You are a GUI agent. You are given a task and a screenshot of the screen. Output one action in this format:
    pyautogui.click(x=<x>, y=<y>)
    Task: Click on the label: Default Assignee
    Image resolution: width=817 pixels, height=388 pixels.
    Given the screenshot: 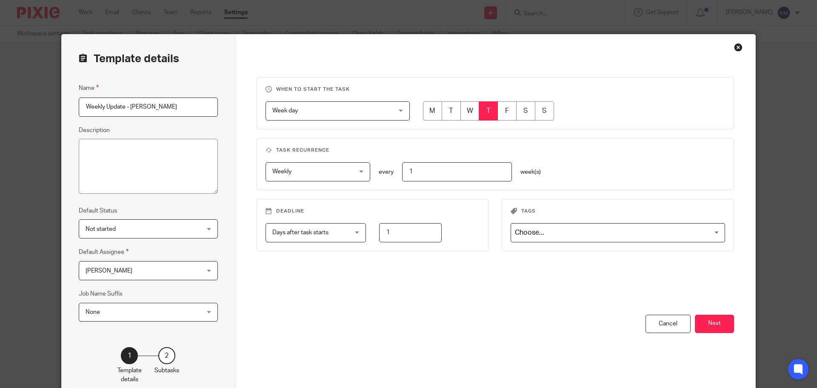 What is the action you would take?
    pyautogui.click(x=103, y=252)
    